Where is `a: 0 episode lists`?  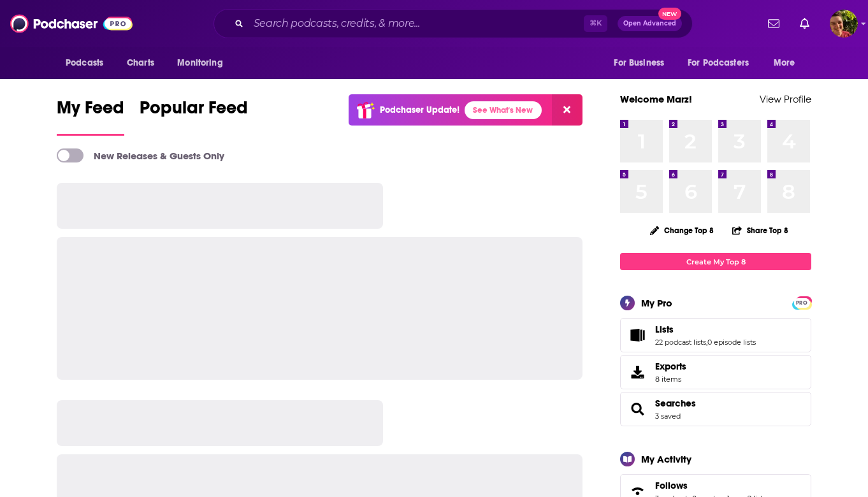
a: 0 episode lists is located at coordinates (732, 342).